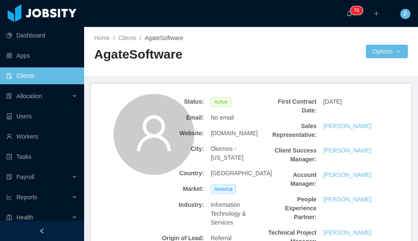 This screenshot has width=418, height=241. I want to click on i: icon: medicine-box, so click(9, 217).